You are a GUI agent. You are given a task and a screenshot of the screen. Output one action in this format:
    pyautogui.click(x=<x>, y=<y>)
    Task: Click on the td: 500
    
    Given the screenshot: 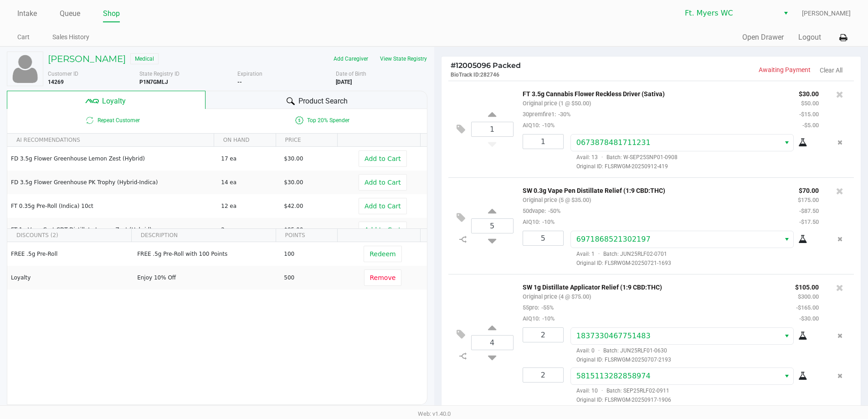 What is the action you would take?
    pyautogui.click(x=311, y=277)
    